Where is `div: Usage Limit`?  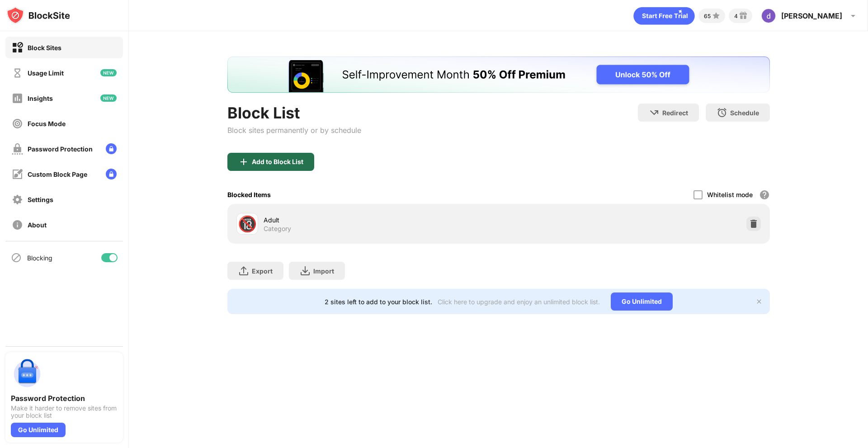 div: Usage Limit is located at coordinates (46, 73).